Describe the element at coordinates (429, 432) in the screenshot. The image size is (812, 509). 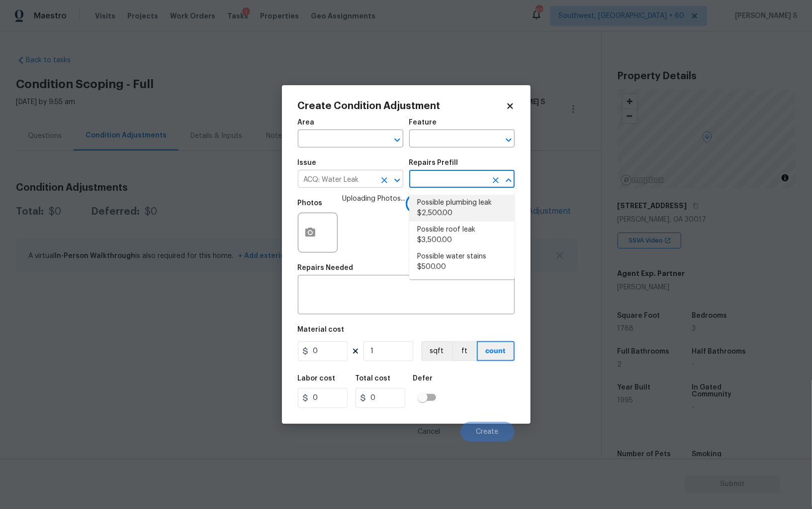
I see `button: Cancel` at that location.